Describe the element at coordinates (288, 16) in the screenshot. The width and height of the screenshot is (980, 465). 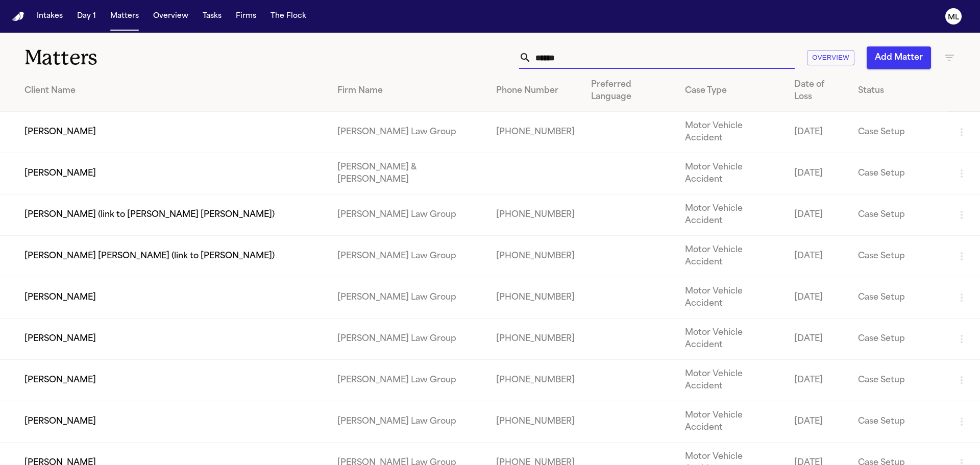
I see `button: The Flock` at that location.